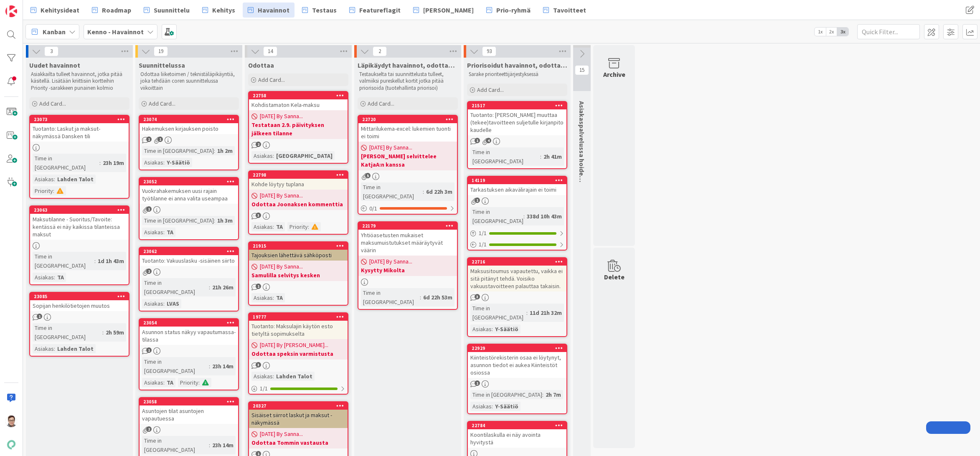 The height and width of the screenshot is (456, 980). I want to click on div: 14119, so click(519, 181).